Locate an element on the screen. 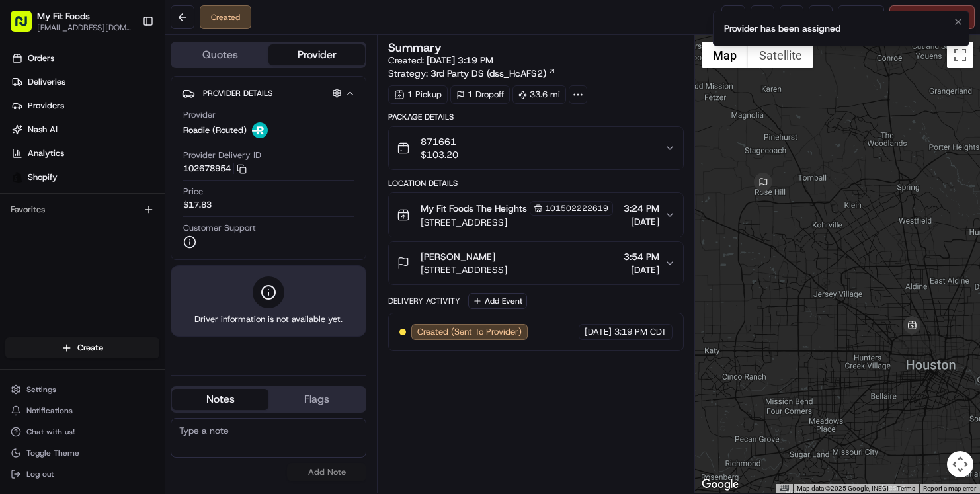 The width and height of the screenshot is (980, 494). a: Nash AI is located at coordinates (85, 130).